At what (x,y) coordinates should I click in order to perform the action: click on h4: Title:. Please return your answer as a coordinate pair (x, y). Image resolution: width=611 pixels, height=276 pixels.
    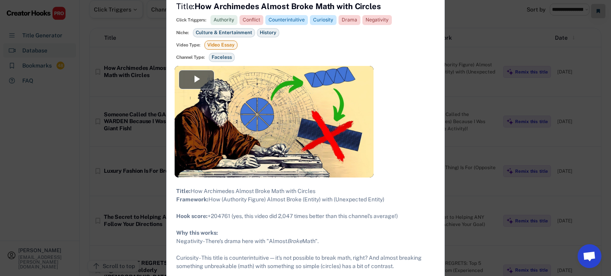
    Looking at the image, I should click on (278, 6).